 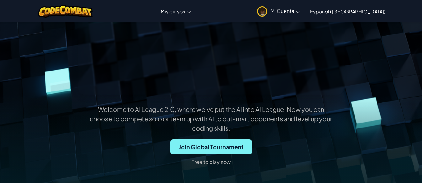 I want to click on a: CodeCombat logo, so click(x=65, y=11).